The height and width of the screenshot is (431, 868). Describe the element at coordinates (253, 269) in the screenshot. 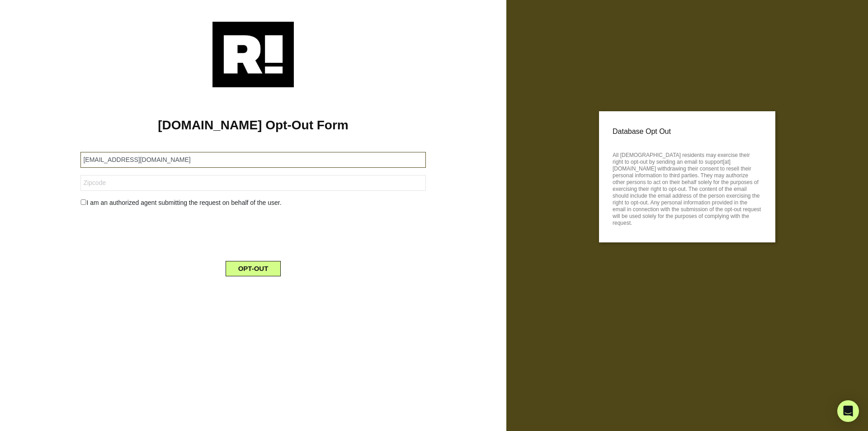

I see `button: OPT-OUT` at that location.